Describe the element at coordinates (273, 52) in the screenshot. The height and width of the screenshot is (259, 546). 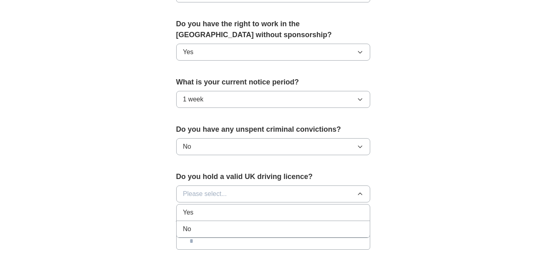
I see `button: Yes` at that location.